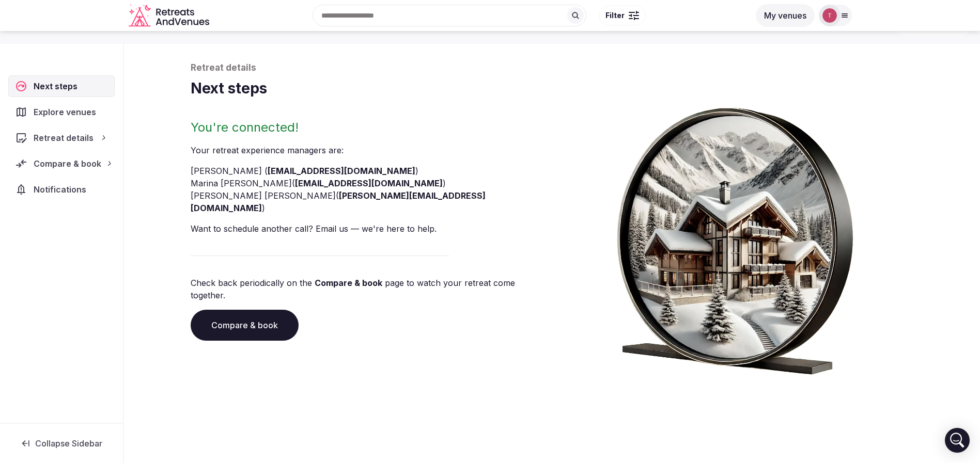  Describe the element at coordinates (785, 16) in the screenshot. I see `button: My venues` at that location.